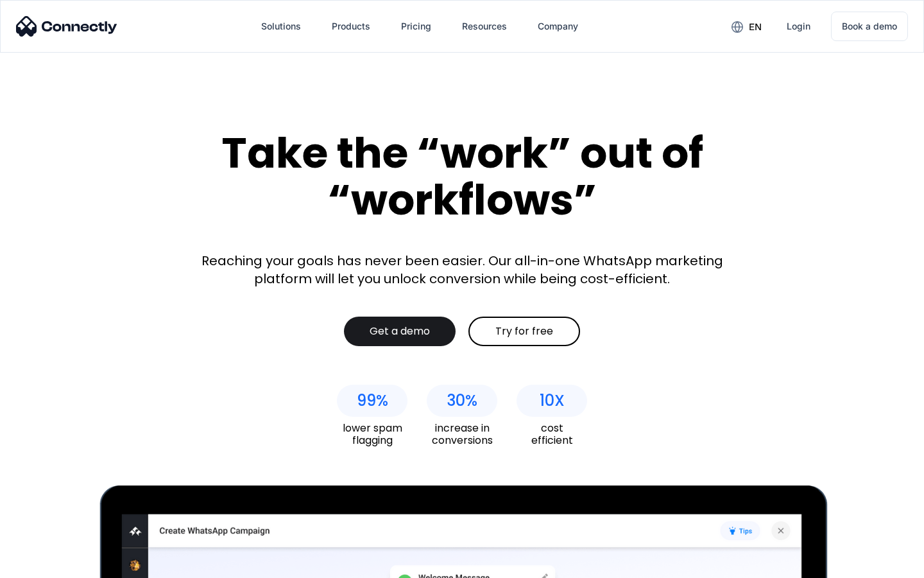  I want to click on div: Reaching your goals has never been easier. Our all-in-one WhatsApp marketing platform will let yo..., so click(462, 269).